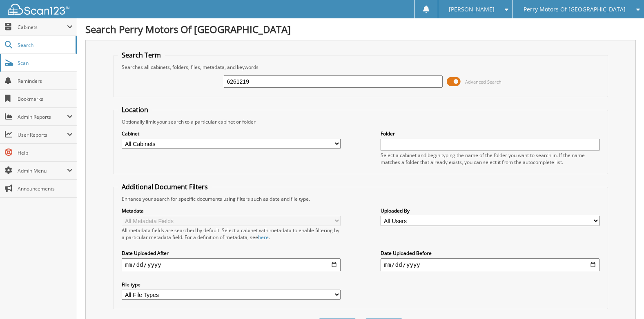 This screenshot has height=319, width=644. Describe the element at coordinates (360, 67) in the screenshot. I see `div: Searches all cabinets, folders, files, metadata, and keywords` at that location.